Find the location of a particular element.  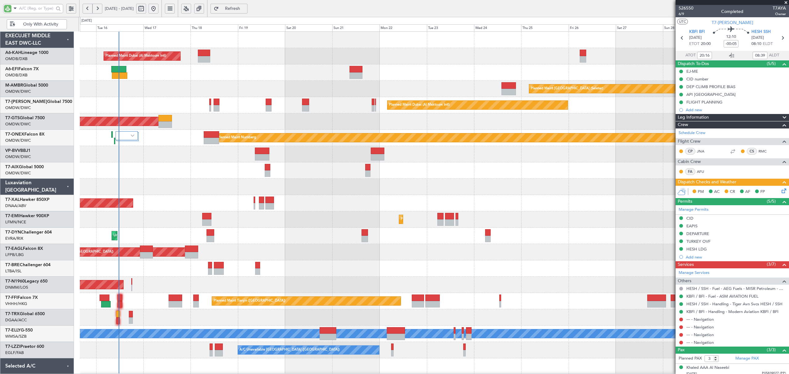

span: ATOT is located at coordinates (690, 55).